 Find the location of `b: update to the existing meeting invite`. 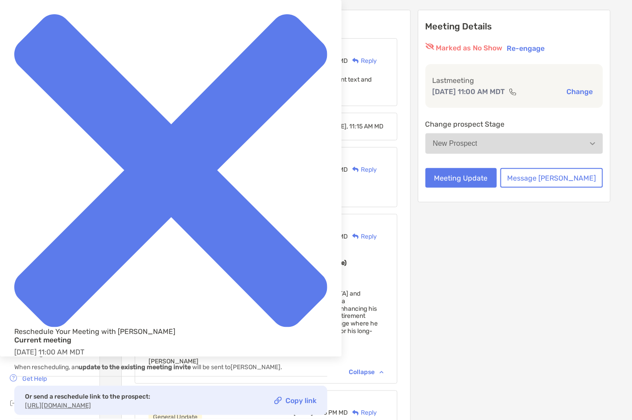

b: update to the existing meeting invite is located at coordinates (135, 367).